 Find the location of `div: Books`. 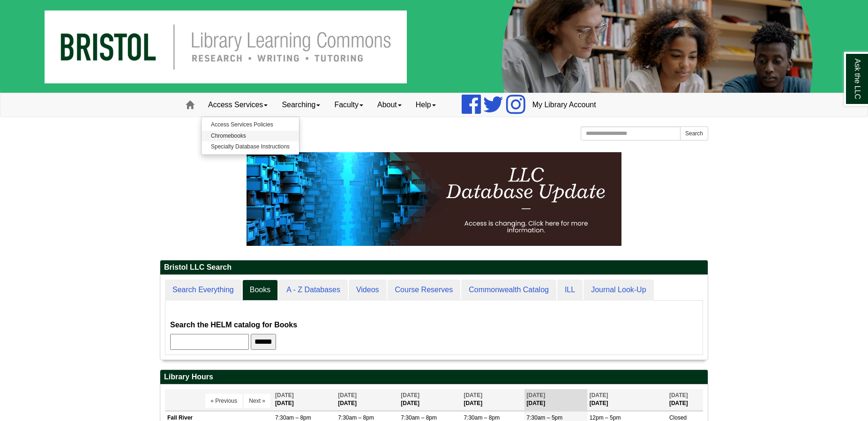

div: Books is located at coordinates (434, 327).